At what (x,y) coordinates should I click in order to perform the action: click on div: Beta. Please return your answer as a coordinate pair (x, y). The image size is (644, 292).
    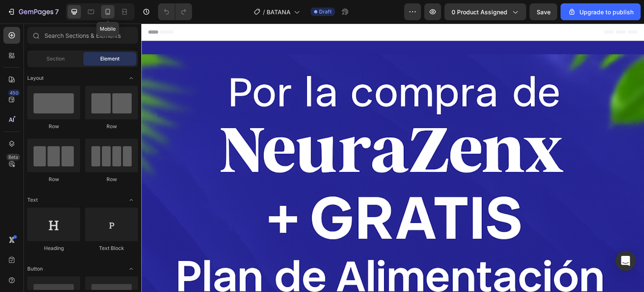
    Looking at the image, I should click on (13, 157).